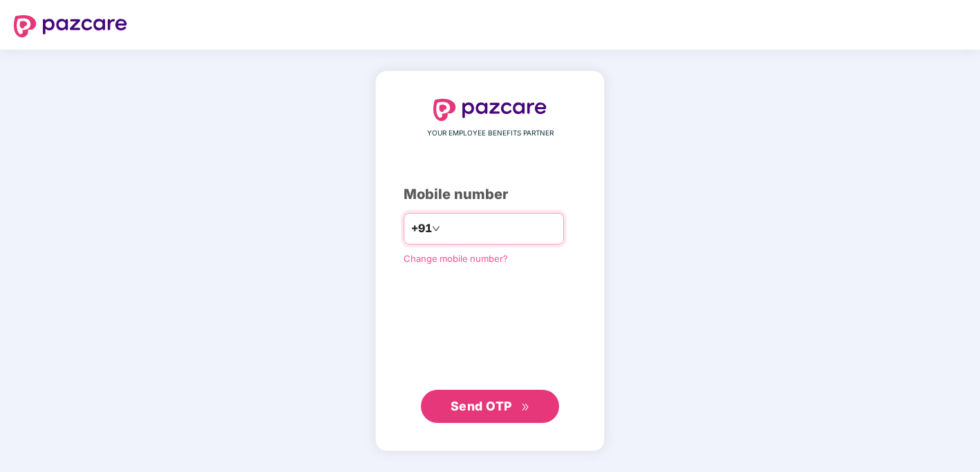  What do you see at coordinates (490, 407) in the screenshot?
I see `button: Send OTPdouble-right` at bounding box center [490, 407].